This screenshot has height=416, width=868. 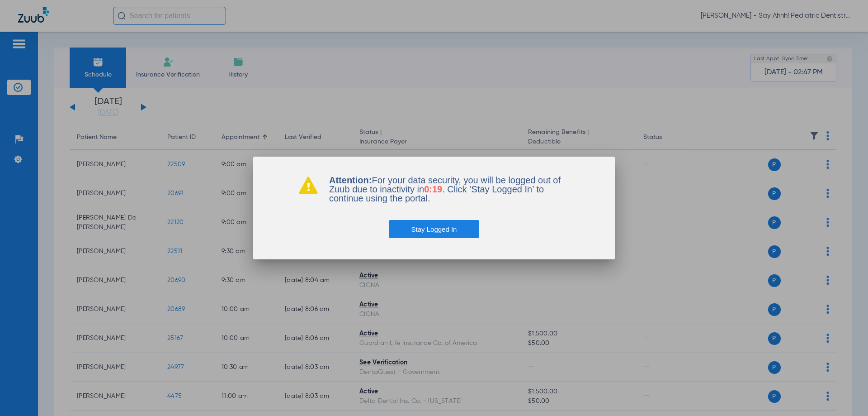 What do you see at coordinates (308, 185) in the screenshot?
I see `img: warning` at bounding box center [308, 185].